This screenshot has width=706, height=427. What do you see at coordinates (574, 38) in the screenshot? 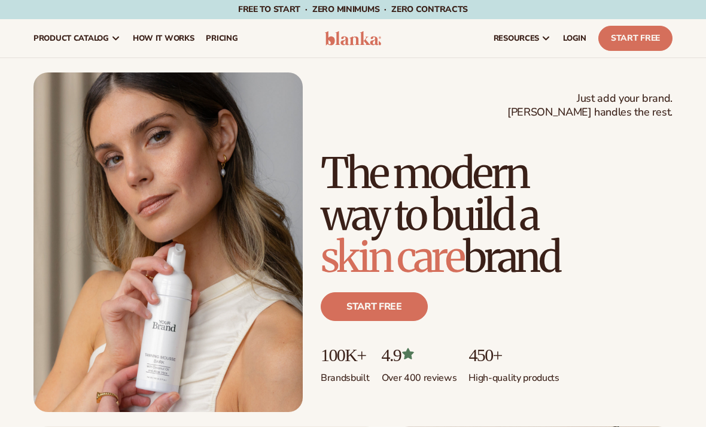
I see `a: LOGIN` at bounding box center [574, 38].